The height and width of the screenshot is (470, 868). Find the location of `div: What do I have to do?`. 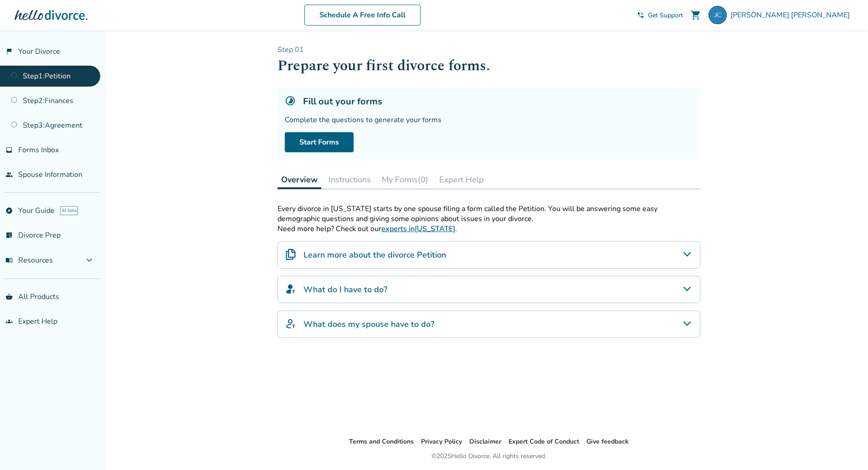

div: What do I have to do? is located at coordinates (489, 290).